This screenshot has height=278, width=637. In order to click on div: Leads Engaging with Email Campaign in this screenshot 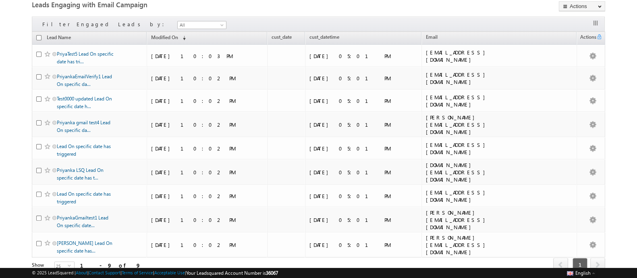, I will do `click(221, 7)`.